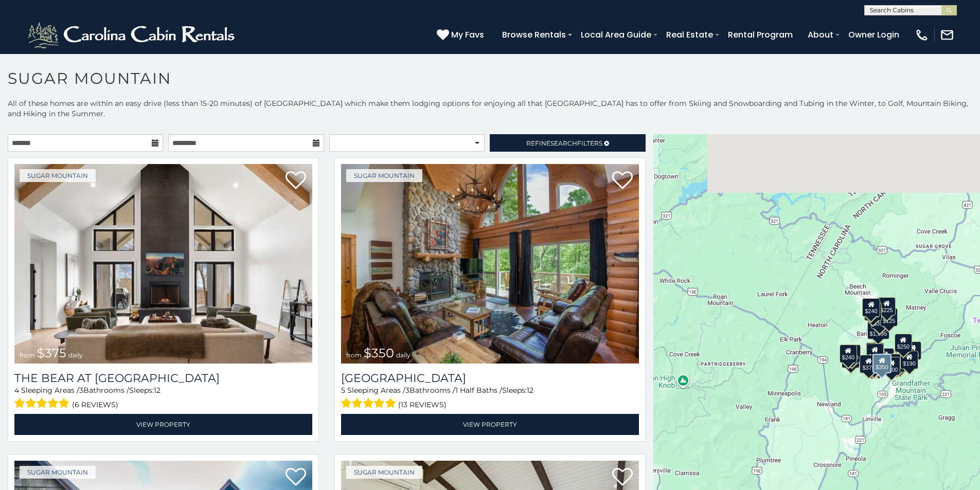 This screenshot has height=490, width=980. Describe the element at coordinates (892, 366) in the screenshot. I see `div: $500` at that location.